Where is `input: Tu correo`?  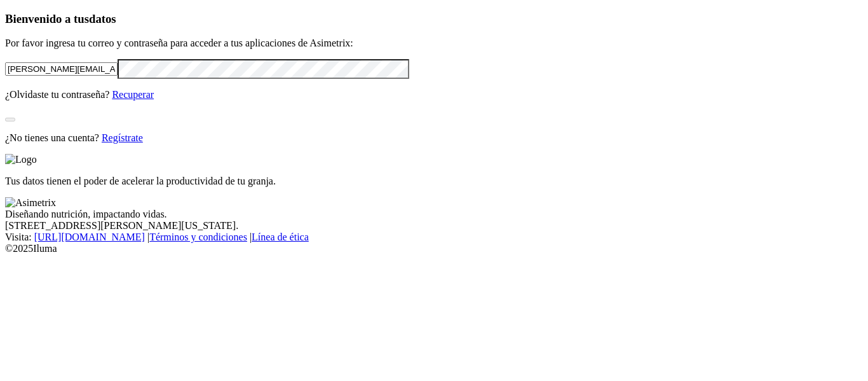
input: Tu correo is located at coordinates (61, 69).